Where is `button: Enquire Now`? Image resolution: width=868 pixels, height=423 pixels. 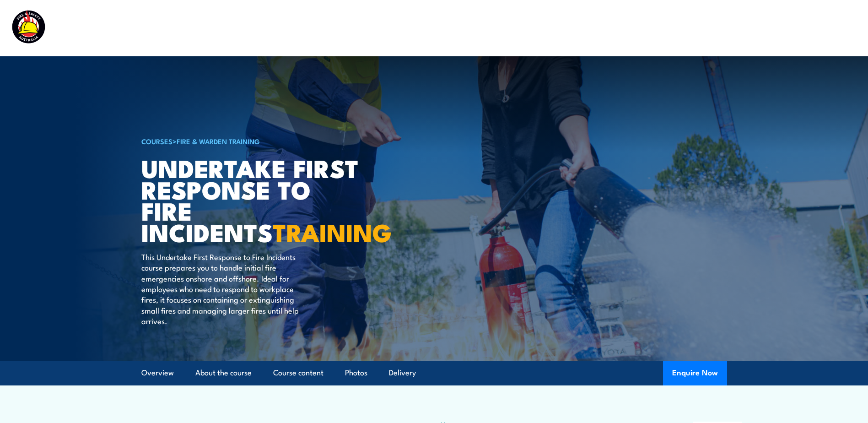 button: Enquire Now is located at coordinates (695, 373).